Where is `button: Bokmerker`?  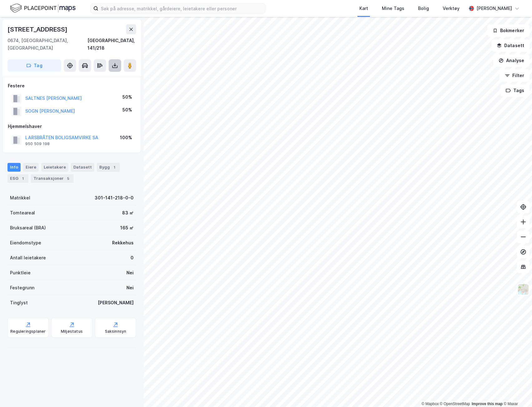
button: Bokmerker is located at coordinates (508, 31).